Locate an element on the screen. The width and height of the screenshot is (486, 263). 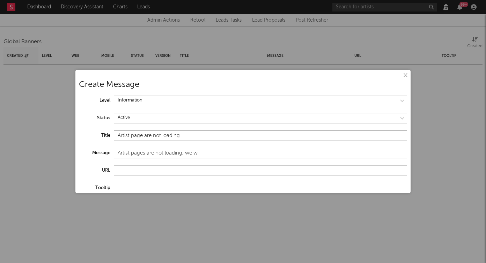
label: Title is located at coordinates (96, 139).